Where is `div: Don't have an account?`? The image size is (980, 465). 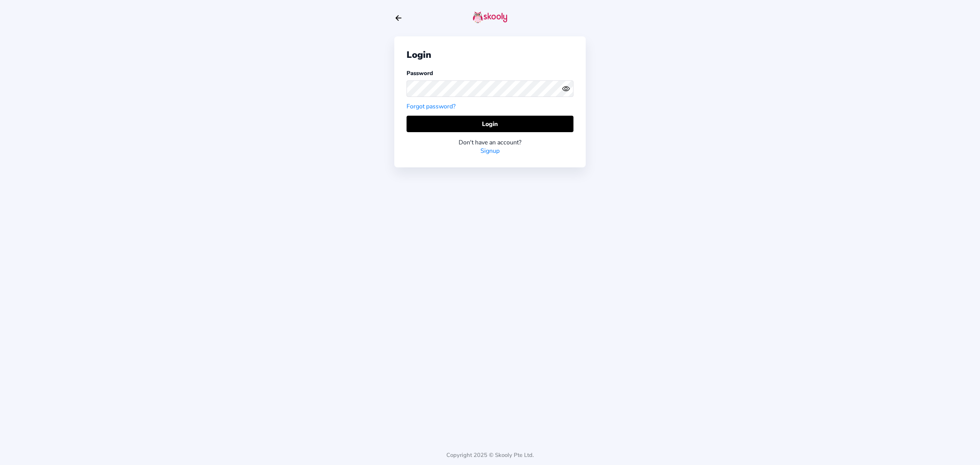
div: Don't have an account? is located at coordinates (490, 142).